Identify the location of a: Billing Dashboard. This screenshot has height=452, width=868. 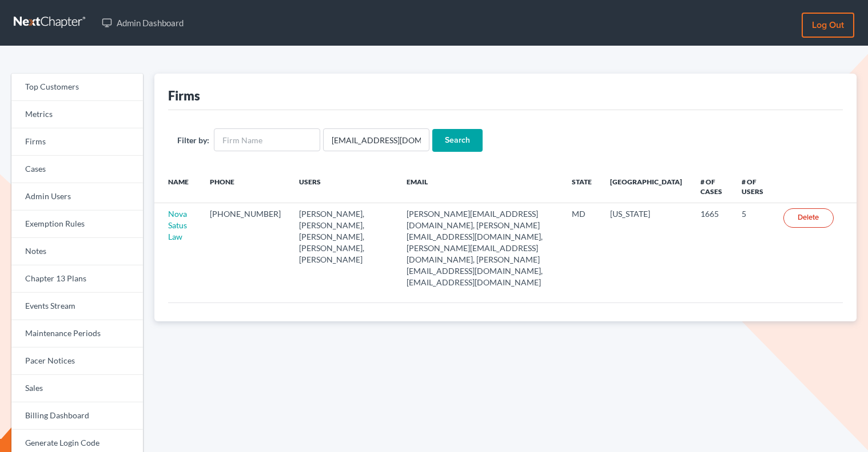
(78, 416).